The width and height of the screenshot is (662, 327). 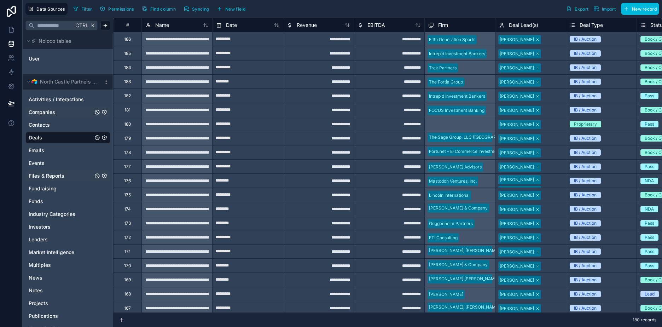 I want to click on div: Multiples, so click(x=68, y=265).